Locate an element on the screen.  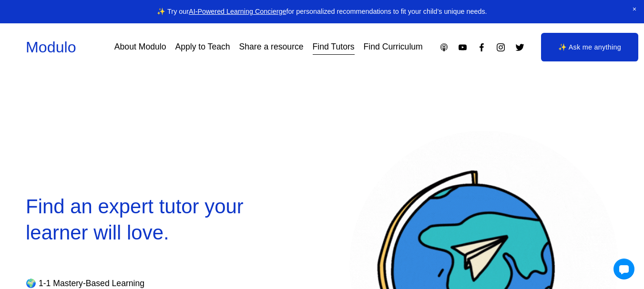
a: Twitter is located at coordinates (519, 47).